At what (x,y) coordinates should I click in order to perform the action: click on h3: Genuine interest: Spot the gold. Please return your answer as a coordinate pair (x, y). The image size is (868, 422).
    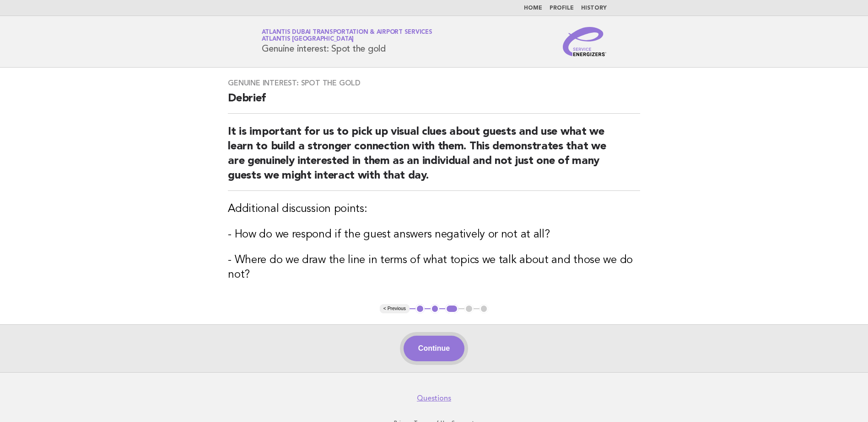
    Looking at the image, I should click on (434, 83).